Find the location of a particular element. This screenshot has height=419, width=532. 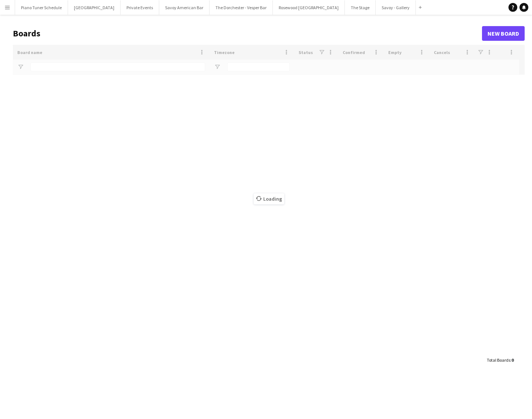

button: Savoy American Bar is located at coordinates (184, 7).